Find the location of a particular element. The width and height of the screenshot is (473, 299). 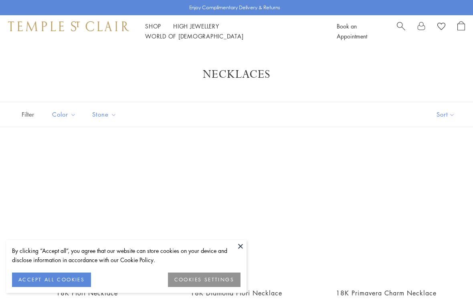

a: Open Shopping Bag is located at coordinates (461, 31).